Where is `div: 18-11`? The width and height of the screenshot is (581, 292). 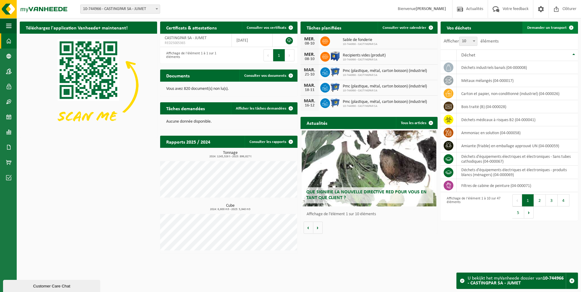 div: 18-11 is located at coordinates (309, 90).